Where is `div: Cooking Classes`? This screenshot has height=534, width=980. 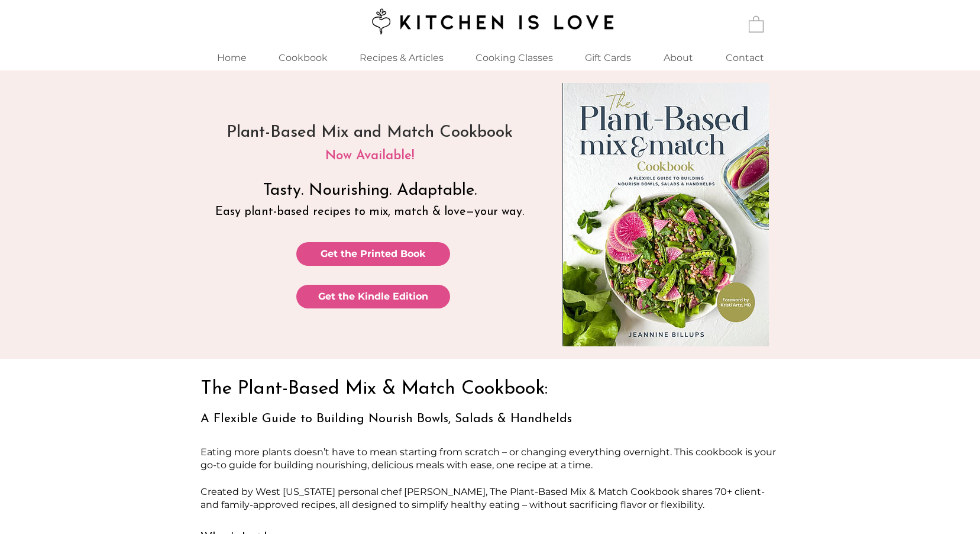
div: Cooking Classes is located at coordinates (514, 57).